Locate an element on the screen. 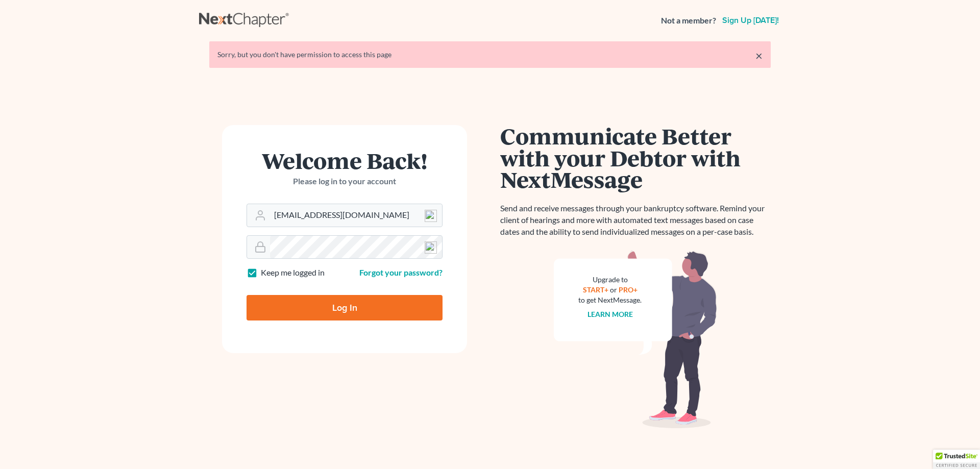 This screenshot has height=469, width=980. label: Keep me logged in is located at coordinates (292, 273).